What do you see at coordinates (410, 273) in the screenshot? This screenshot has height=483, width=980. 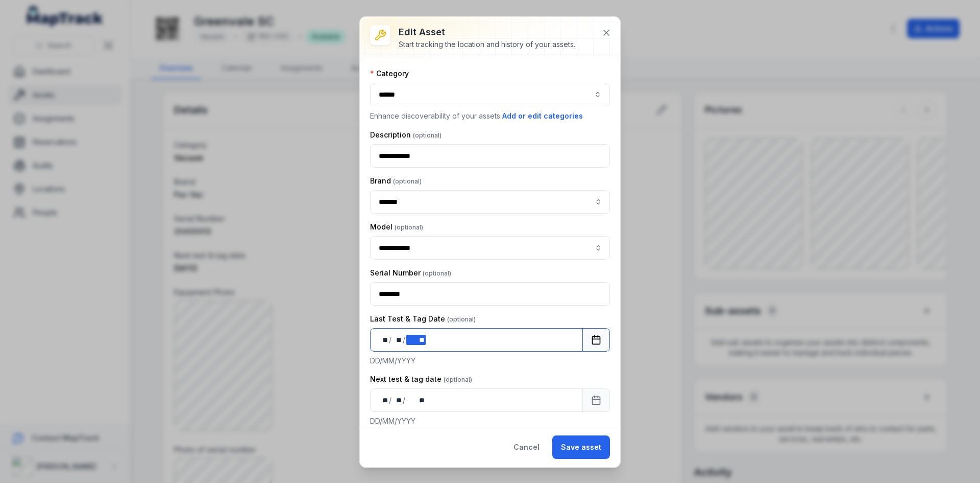 I see `label: Serial Number` at bounding box center [410, 273].